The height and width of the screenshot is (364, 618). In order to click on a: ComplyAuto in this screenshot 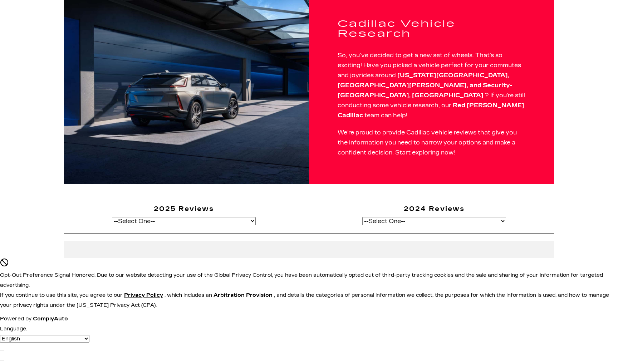, I will do `click(50, 318)`.